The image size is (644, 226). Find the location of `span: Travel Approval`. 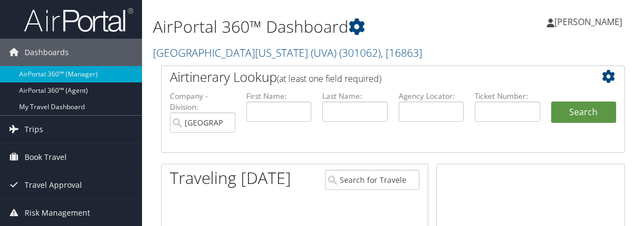

span: Travel Approval is located at coordinates (53, 185).